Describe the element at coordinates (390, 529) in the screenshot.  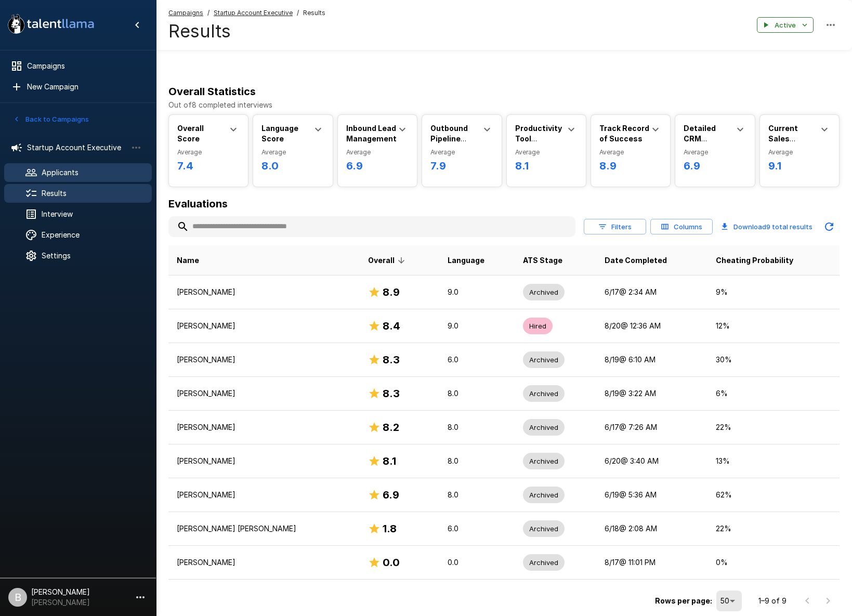
I see `h6: 1.8` at that location.